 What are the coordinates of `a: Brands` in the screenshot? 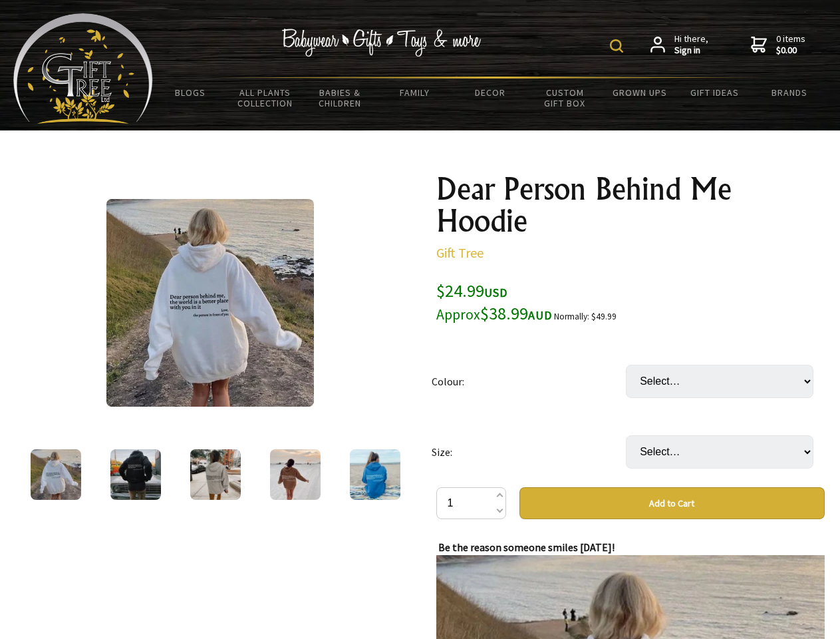 It's located at (790, 92).